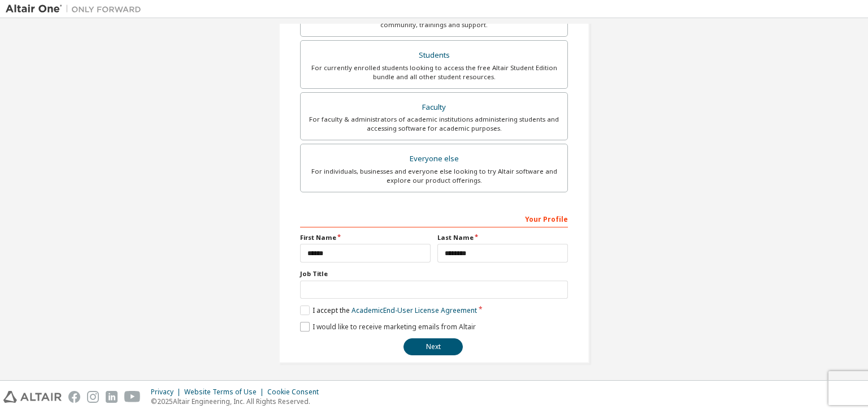 The image size is (868, 413). What do you see at coordinates (414, 310) in the screenshot?
I see `a: Academic End-User License Agreement` at bounding box center [414, 310].